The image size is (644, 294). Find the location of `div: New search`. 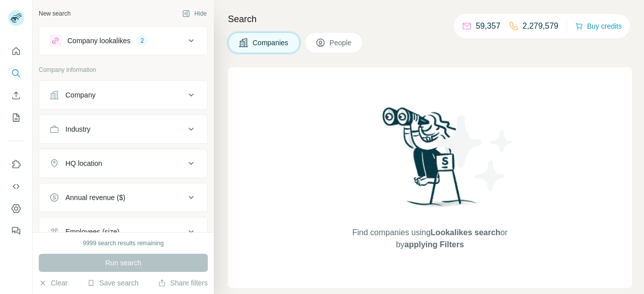

div: New search is located at coordinates (54, 13).